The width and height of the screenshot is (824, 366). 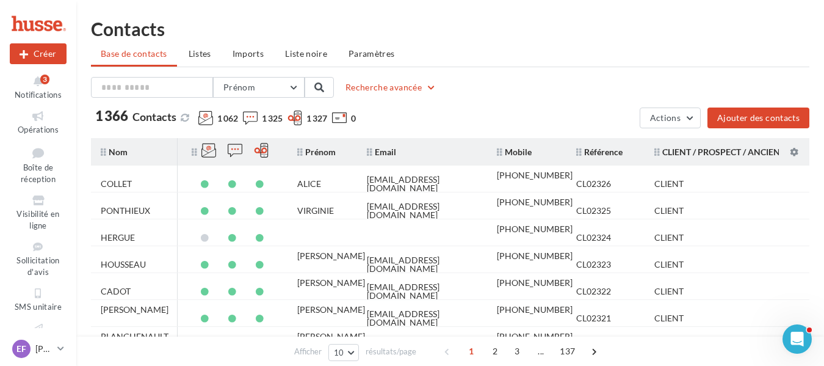 I want to click on div: CL02324, so click(x=593, y=237).